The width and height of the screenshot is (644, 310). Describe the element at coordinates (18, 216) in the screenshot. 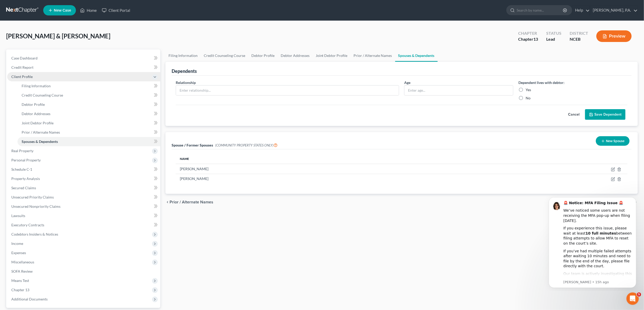

I see `span: Lawsuits` at that location.